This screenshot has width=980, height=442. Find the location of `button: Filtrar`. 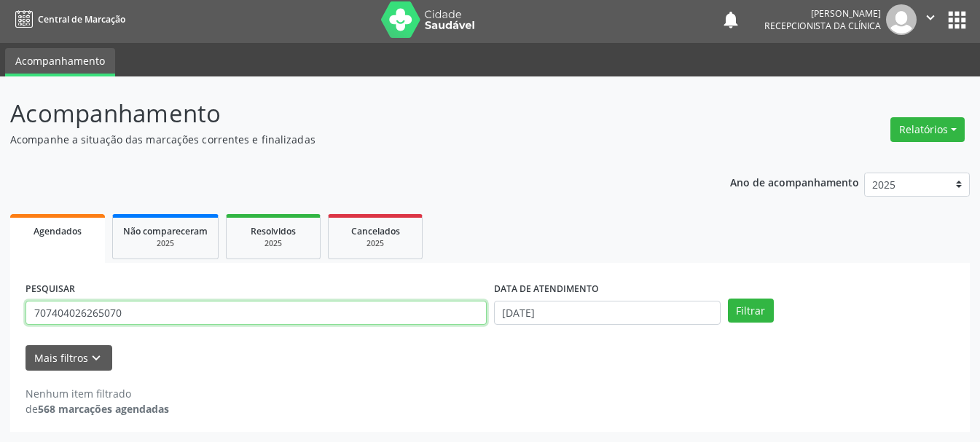

button: Filtrar is located at coordinates (750, 311).